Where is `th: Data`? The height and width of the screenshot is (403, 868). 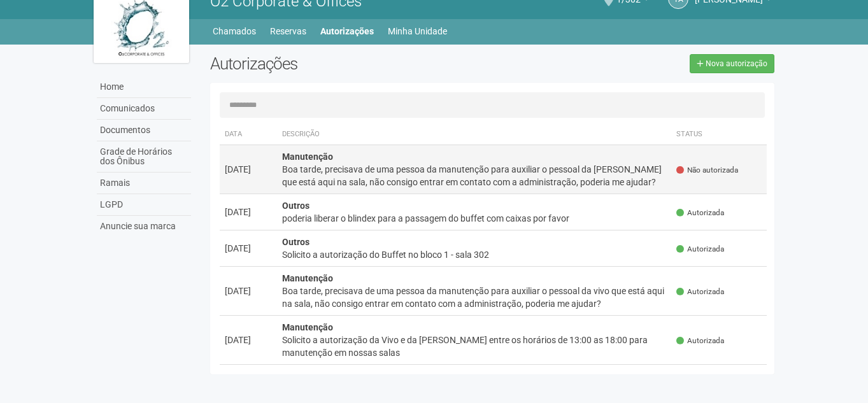 th: Data is located at coordinates (248, 134).